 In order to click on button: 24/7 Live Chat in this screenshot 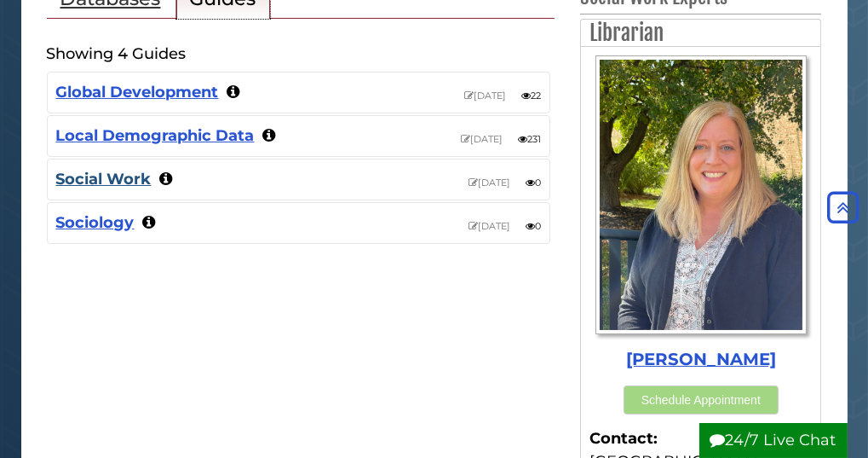, I will do `click(774, 439)`.